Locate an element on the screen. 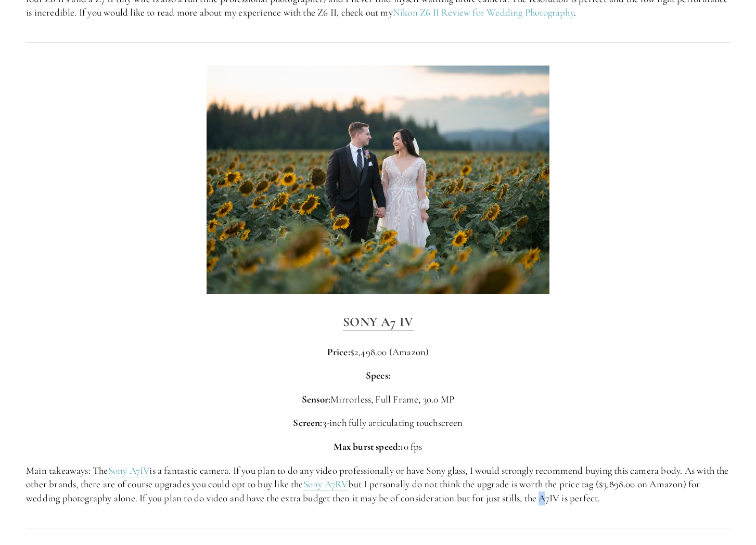  p: 10 fps is located at coordinates (378, 447).